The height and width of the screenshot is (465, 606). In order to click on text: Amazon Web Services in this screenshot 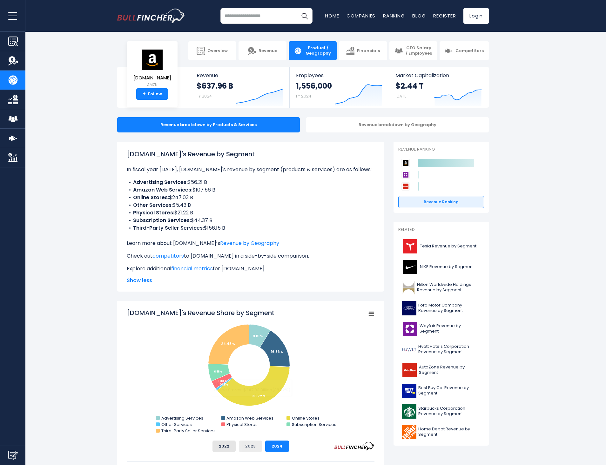, I will do `click(250, 418)`.